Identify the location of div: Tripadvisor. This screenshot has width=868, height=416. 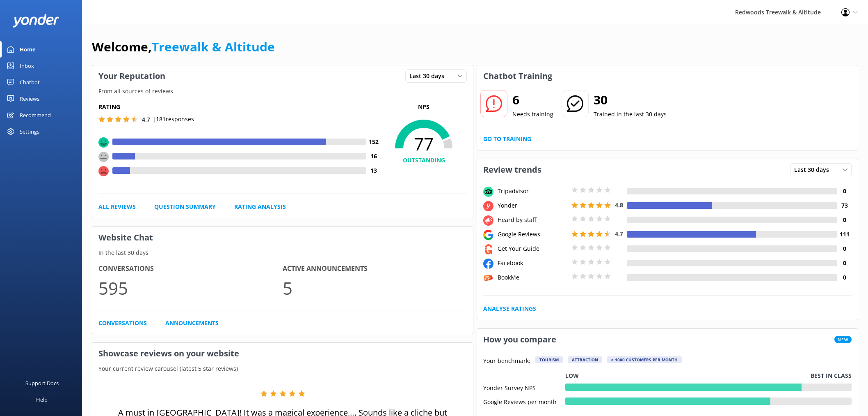
(533, 191).